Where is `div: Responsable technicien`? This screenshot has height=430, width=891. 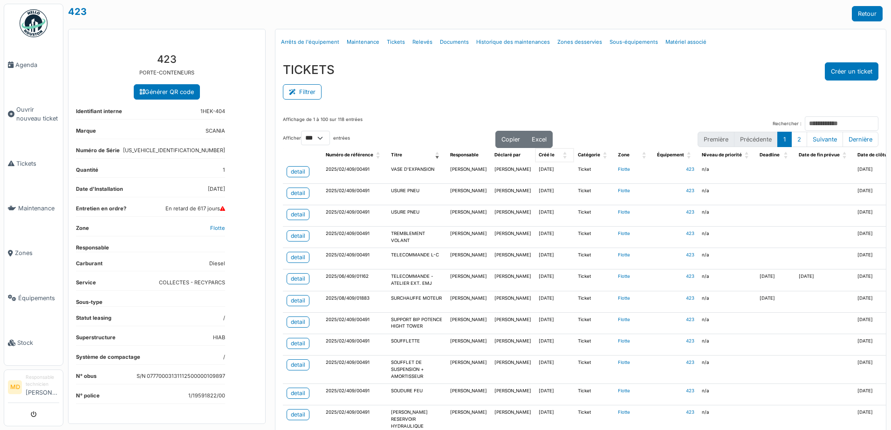
div: Responsable technicien is located at coordinates (42, 381).